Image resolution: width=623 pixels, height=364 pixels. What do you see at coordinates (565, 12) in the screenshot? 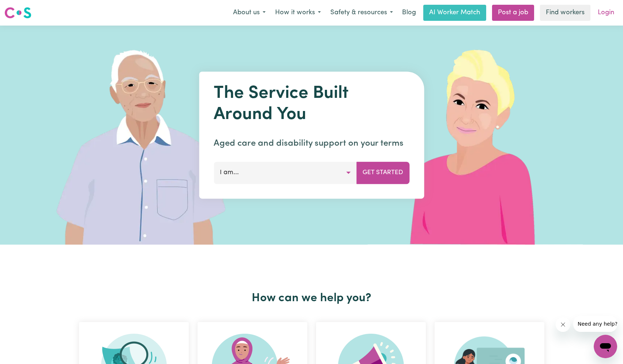
I see `a: Find workers` at bounding box center [565, 12].